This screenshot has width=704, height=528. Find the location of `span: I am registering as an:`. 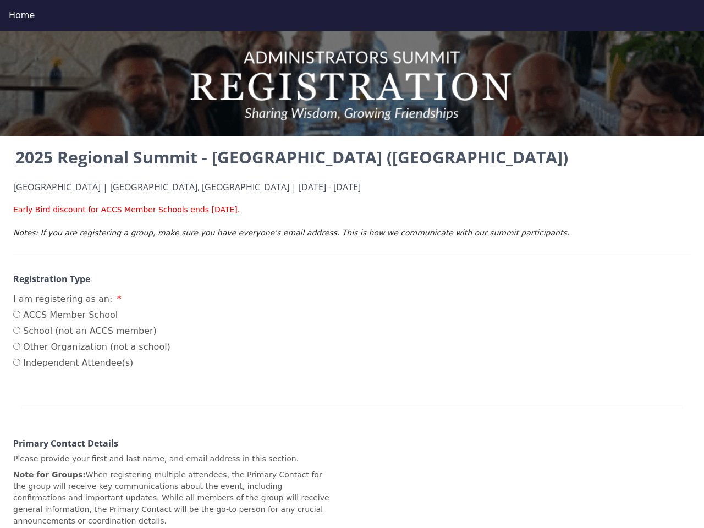

span: I am registering as an: is located at coordinates (63, 298).